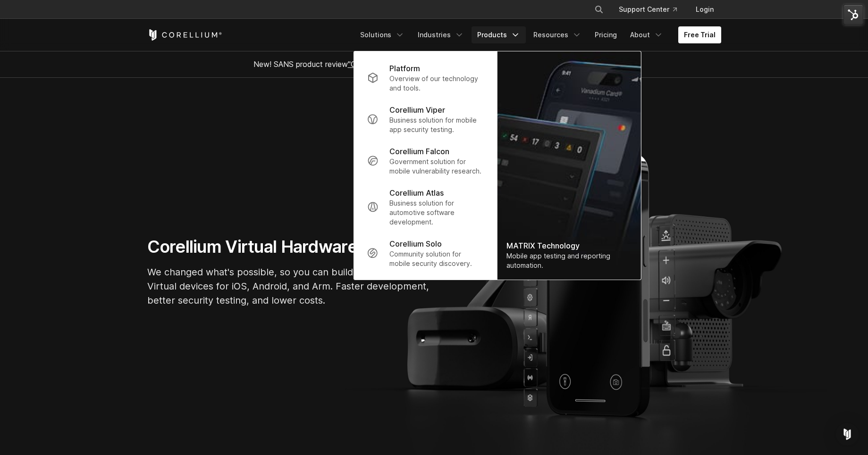  I want to click on a: Support Center, so click(647, 10).